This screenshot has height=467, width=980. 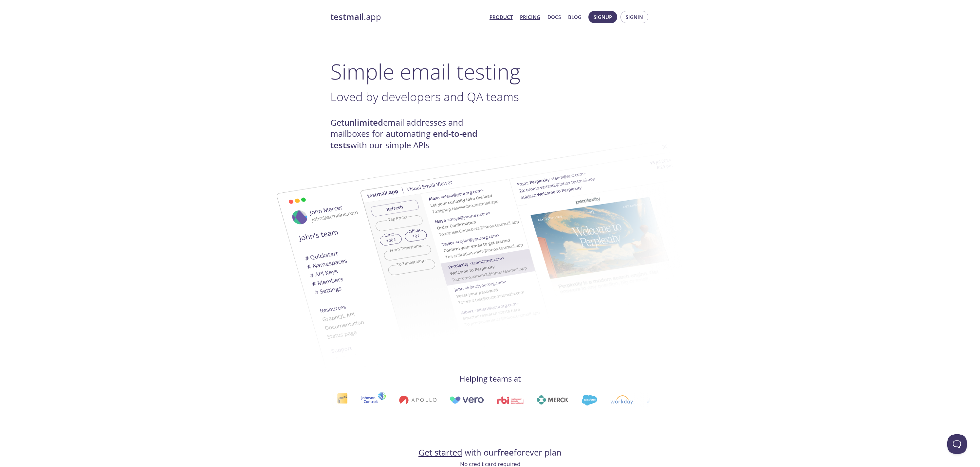 What do you see at coordinates (347, 17) in the screenshot?
I see `strong: testmail` at bounding box center [347, 17].